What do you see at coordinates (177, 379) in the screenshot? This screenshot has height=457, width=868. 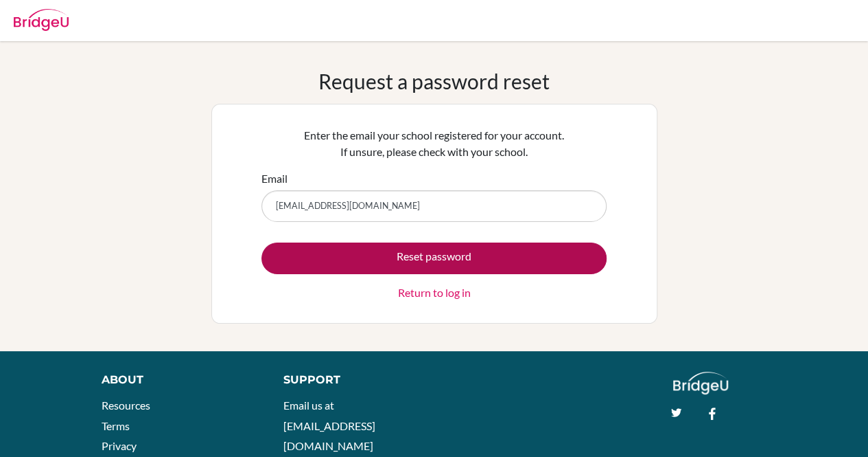 I see `div: About` at bounding box center [177, 379].